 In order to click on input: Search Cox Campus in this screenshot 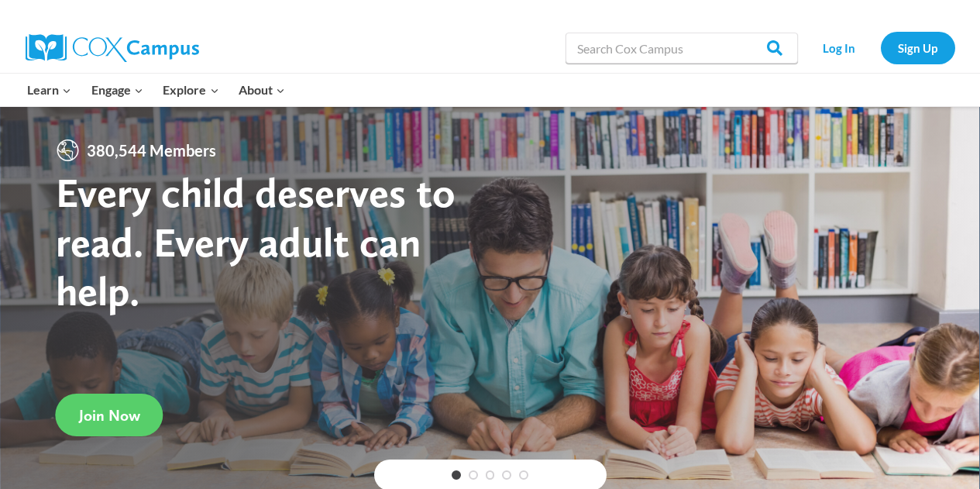, I will do `click(682, 48)`.